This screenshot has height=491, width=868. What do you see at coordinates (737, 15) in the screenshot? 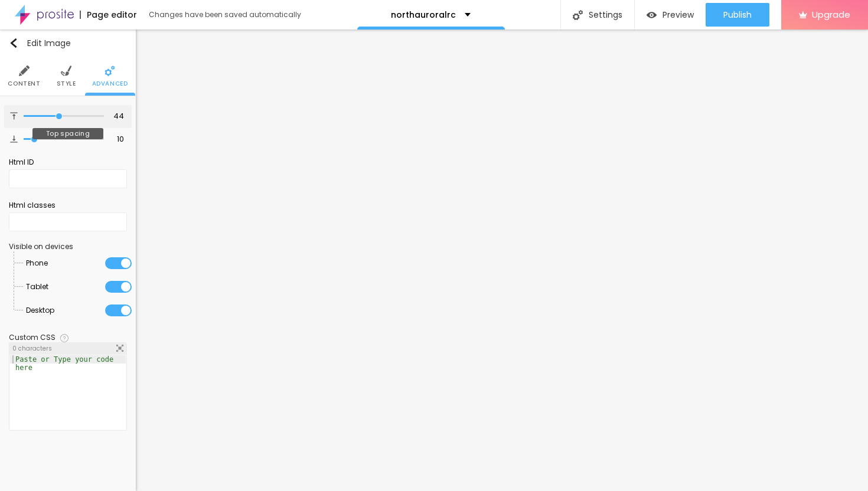
I see `button: Publish` at bounding box center [737, 15].